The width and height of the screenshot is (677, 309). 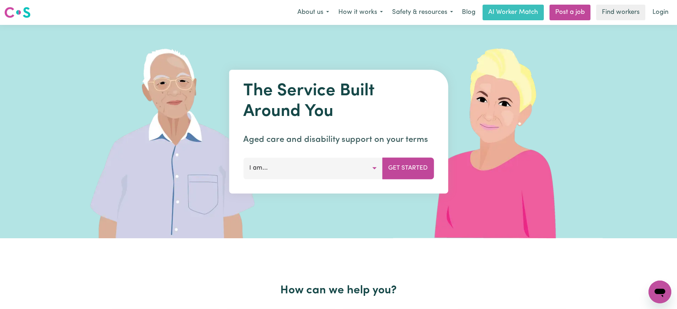 What do you see at coordinates (570, 12) in the screenshot?
I see `a: Post a job` at bounding box center [570, 12].